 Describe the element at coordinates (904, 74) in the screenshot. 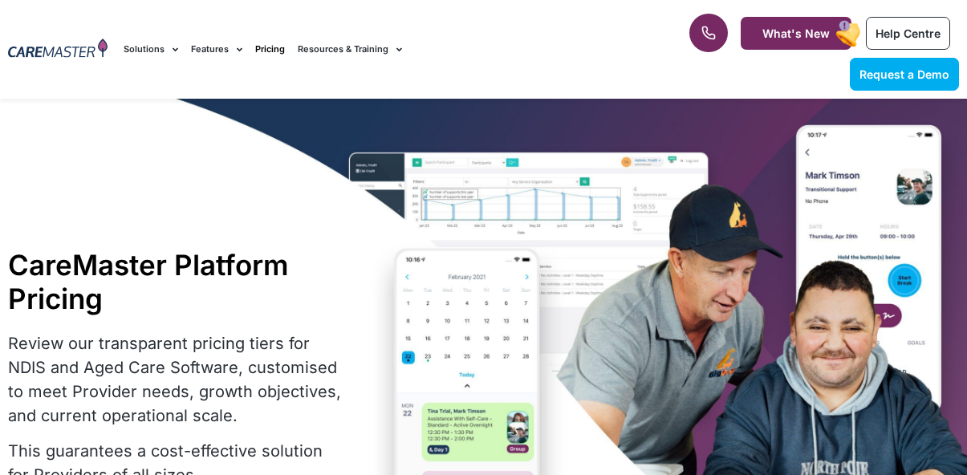

I see `a: Request a Demo` at that location.